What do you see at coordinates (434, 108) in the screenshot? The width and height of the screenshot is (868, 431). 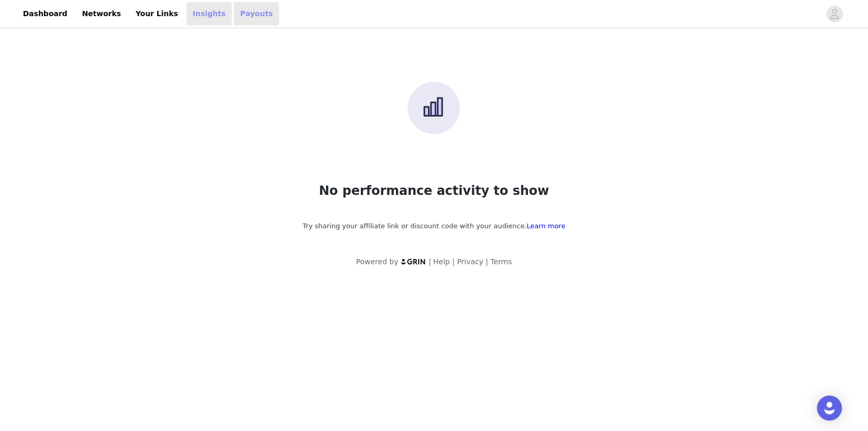 I see `img: No performance activity to show` at bounding box center [434, 108].